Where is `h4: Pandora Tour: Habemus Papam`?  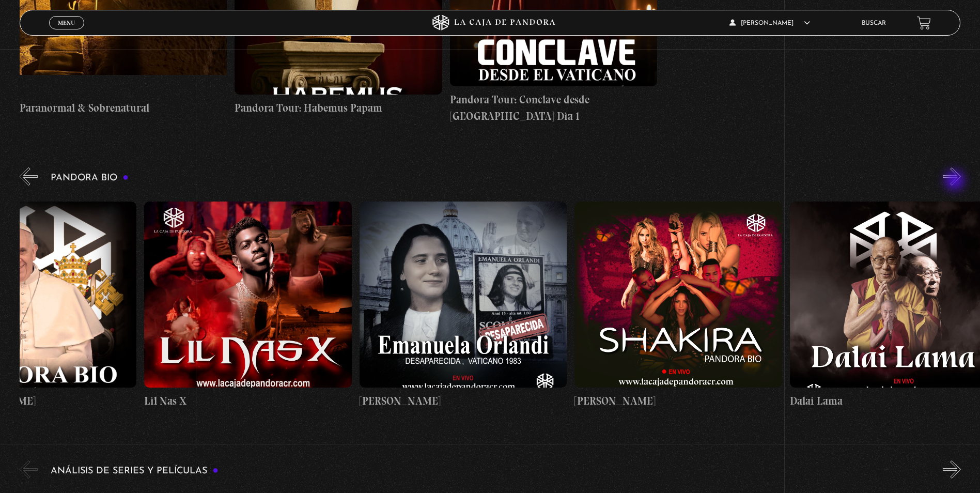 h4: Pandora Tour: Habemus Papam is located at coordinates (338, 108).